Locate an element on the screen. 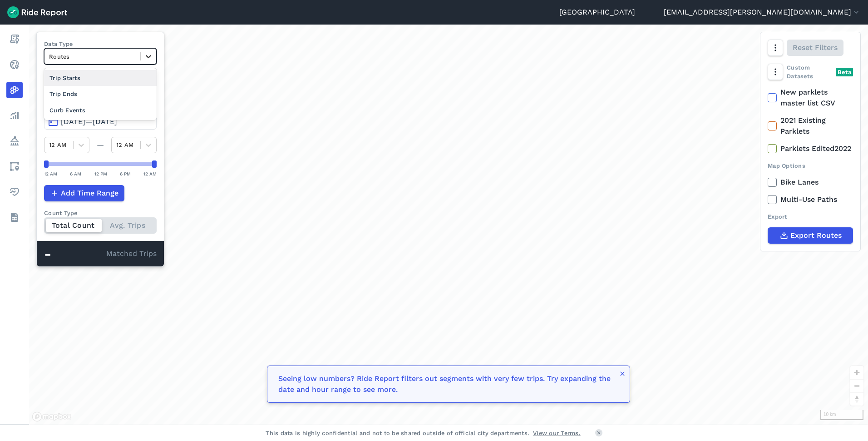 The image size is (868, 441). div: 6 PM is located at coordinates (125, 173).